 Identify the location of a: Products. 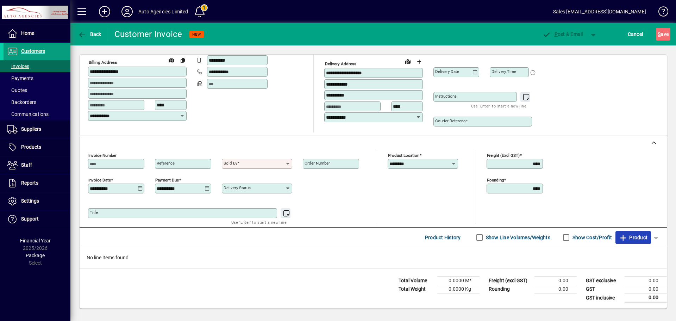
(37, 147).